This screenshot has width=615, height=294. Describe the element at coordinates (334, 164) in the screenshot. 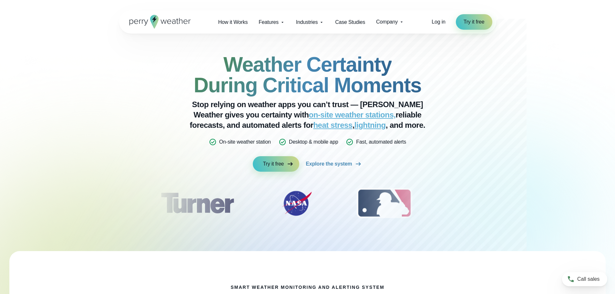

I see `a: Explore the system` at that location.